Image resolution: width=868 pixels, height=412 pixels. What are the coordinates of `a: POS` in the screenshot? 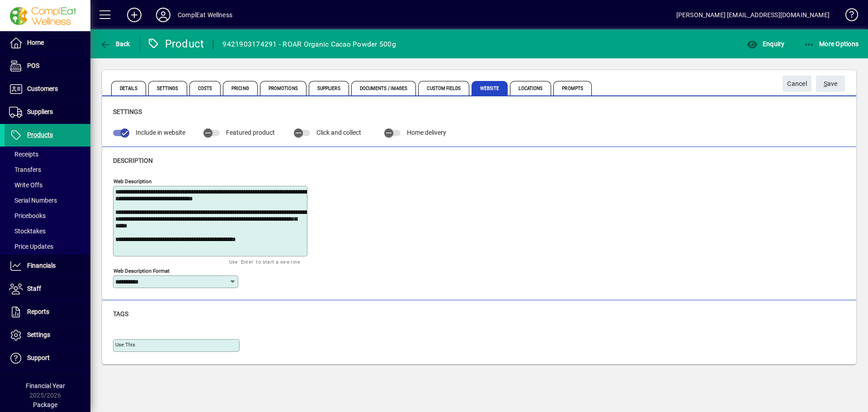 It's located at (48, 66).